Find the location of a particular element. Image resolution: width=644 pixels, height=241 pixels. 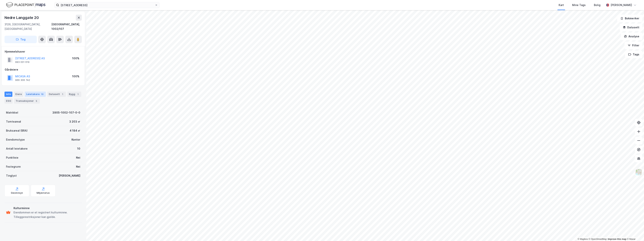

a: OpenStreetMap is located at coordinates (598, 239).